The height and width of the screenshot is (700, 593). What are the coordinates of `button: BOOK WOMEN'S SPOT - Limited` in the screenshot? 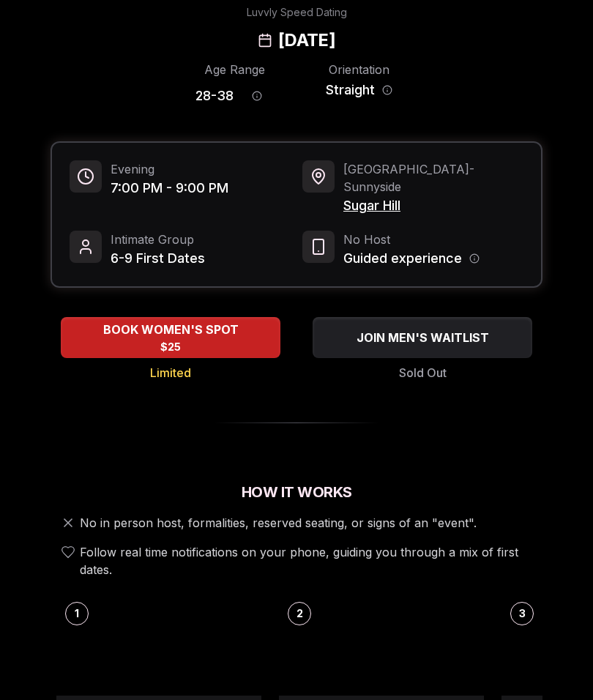 It's located at (171, 338).